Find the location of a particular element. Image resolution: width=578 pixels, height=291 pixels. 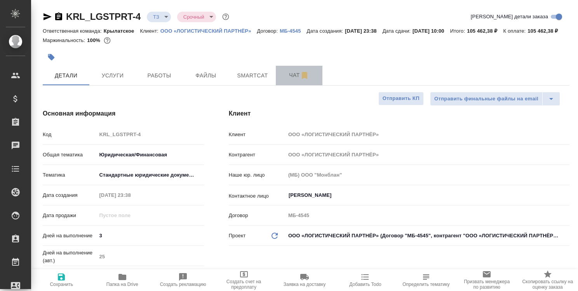

button: Отправить КП is located at coordinates (401, 98).